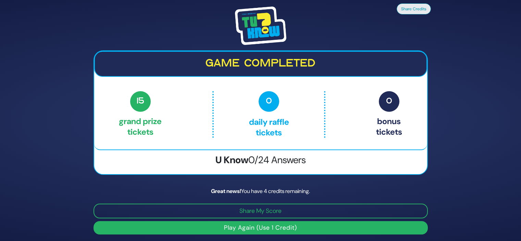 This screenshot has width=521, height=241. Describe the element at coordinates (269, 114) in the screenshot. I see `p: Daily Raffle tickets` at that location.